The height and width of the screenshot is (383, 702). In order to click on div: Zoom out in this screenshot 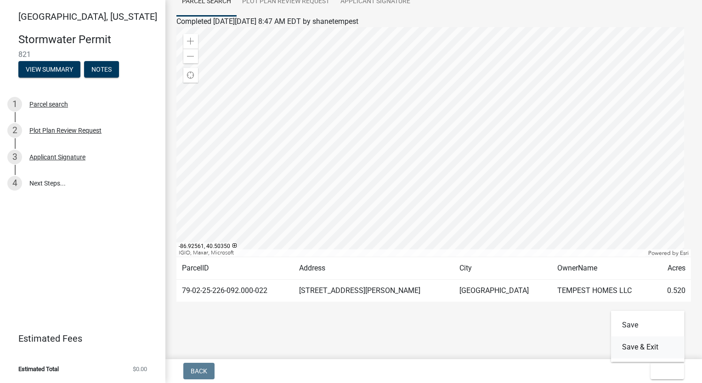, I will do `click(191, 56)`.